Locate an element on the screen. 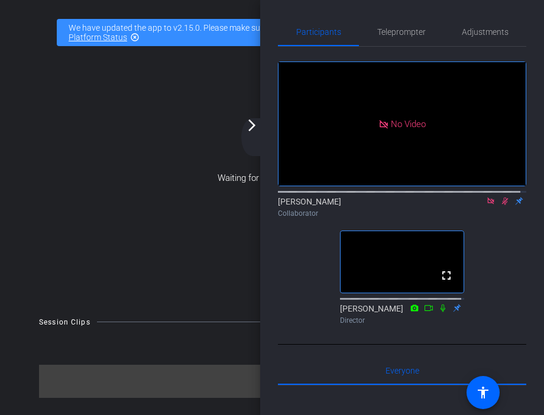 The width and height of the screenshot is (544, 415). span: Participants is located at coordinates (319, 32).